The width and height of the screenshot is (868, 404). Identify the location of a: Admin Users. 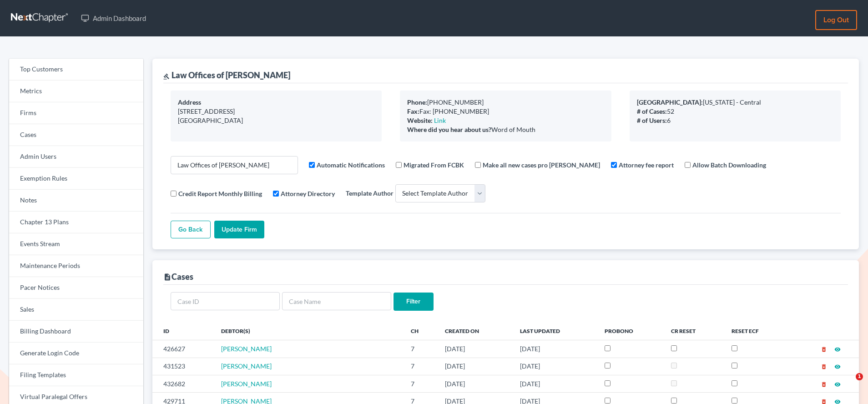
(76, 157).